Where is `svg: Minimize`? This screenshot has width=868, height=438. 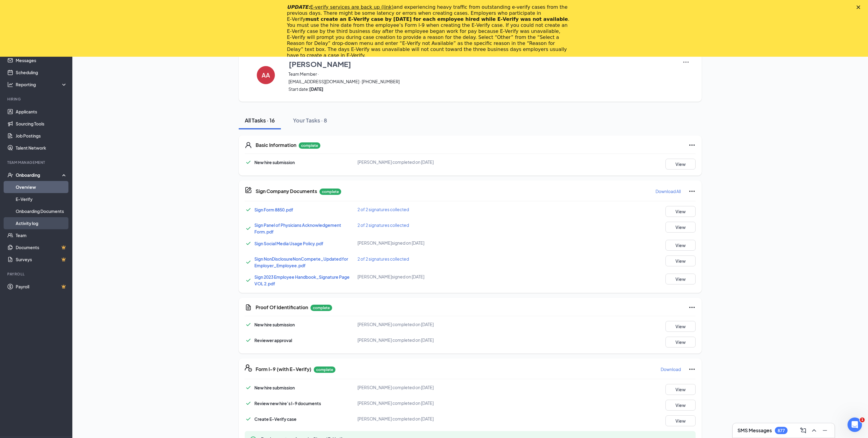 svg: Minimize is located at coordinates (825, 431).